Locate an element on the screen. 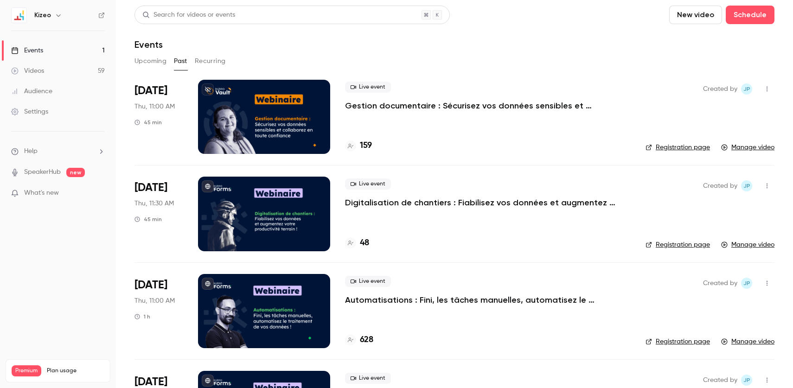  p: Gestion documentaire : Sécurisez vos données sensibles et collaborez en toute confiance is located at coordinates (484, 106).